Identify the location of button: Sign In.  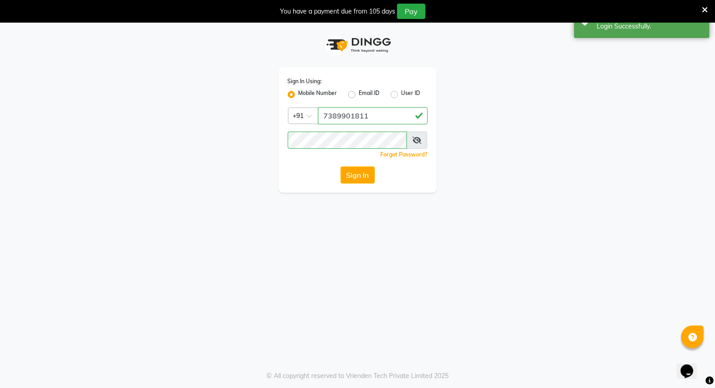
(358, 175).